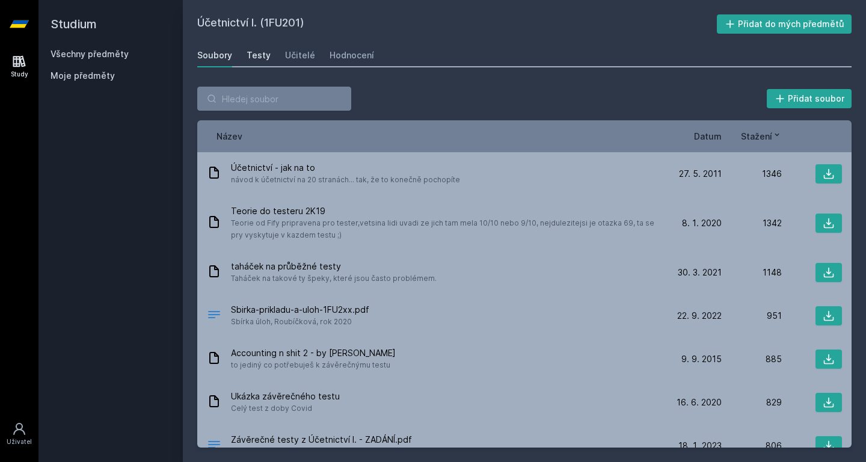  What do you see at coordinates (285, 396) in the screenshot?
I see `span: Ukázka závěrečného testu` at bounding box center [285, 396].